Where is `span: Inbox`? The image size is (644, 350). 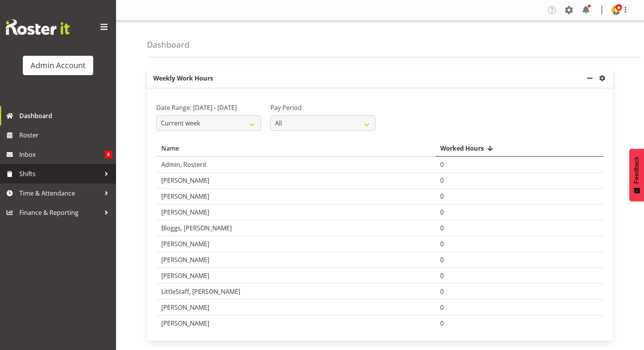
span: Inbox is located at coordinates (62, 154).